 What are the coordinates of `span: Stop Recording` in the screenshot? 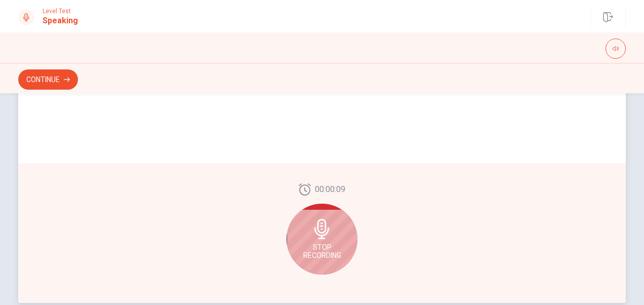 It's located at (322, 251).